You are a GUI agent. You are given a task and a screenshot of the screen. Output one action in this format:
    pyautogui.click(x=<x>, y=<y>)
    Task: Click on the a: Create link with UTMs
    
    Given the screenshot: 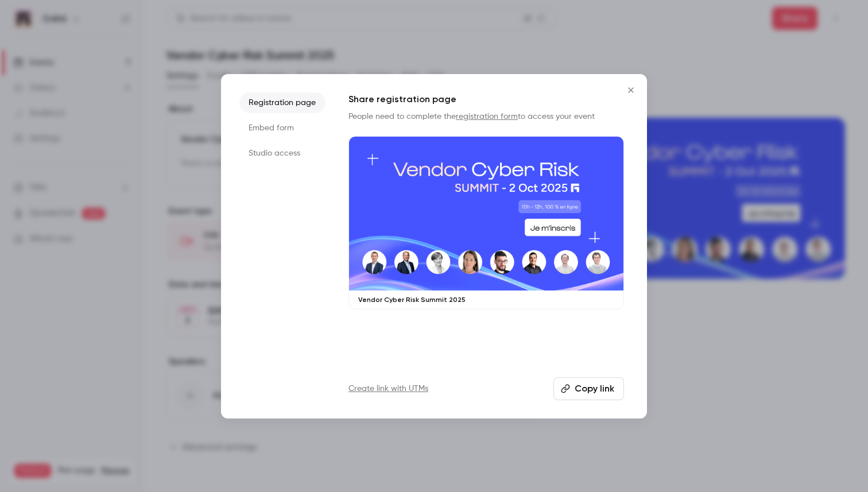 What is the action you would take?
    pyautogui.click(x=388, y=389)
    